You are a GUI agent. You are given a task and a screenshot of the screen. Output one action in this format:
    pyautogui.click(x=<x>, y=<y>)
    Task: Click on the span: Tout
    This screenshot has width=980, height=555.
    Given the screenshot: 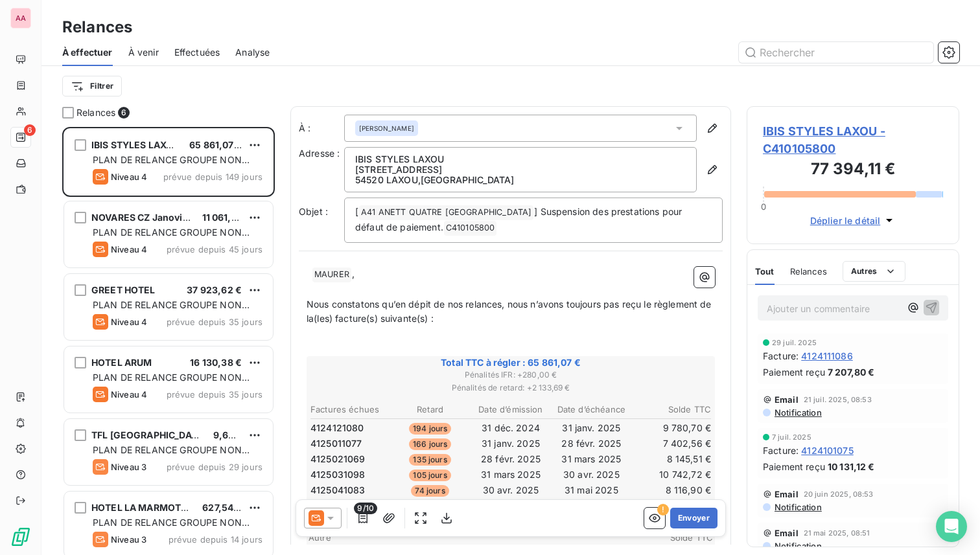 What is the action you would take?
    pyautogui.click(x=765, y=271)
    